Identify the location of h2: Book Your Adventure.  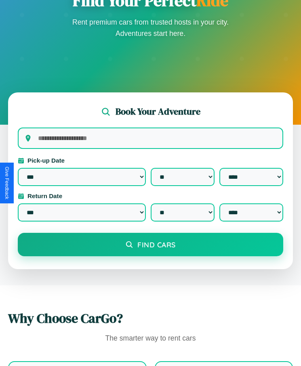
(158, 111).